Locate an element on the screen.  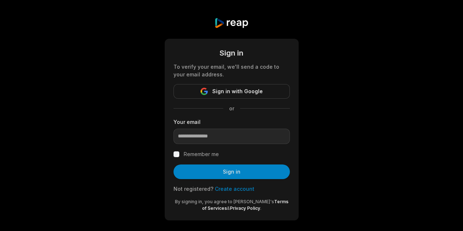
button: Sign in with Google is located at coordinates (232, 92).